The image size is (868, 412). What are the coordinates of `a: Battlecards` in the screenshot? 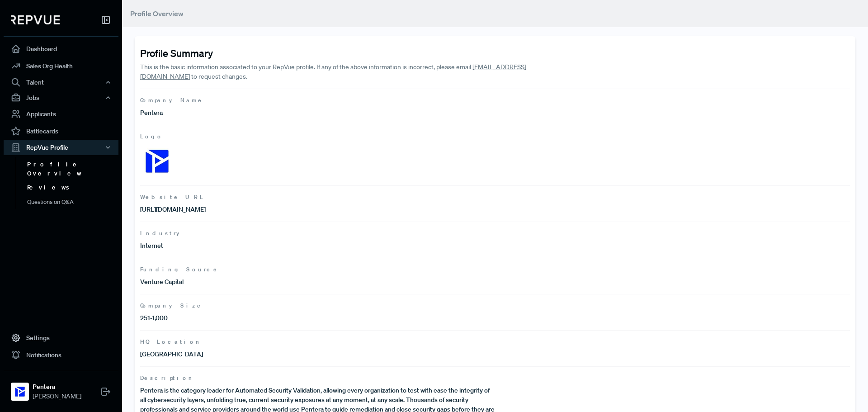 It's located at (61, 131).